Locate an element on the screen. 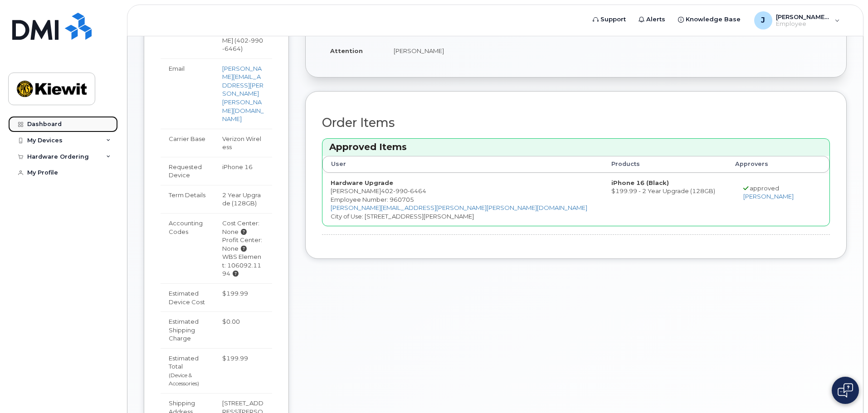 The image size is (868, 413). td: Accounting Codes is located at coordinates (188, 248).